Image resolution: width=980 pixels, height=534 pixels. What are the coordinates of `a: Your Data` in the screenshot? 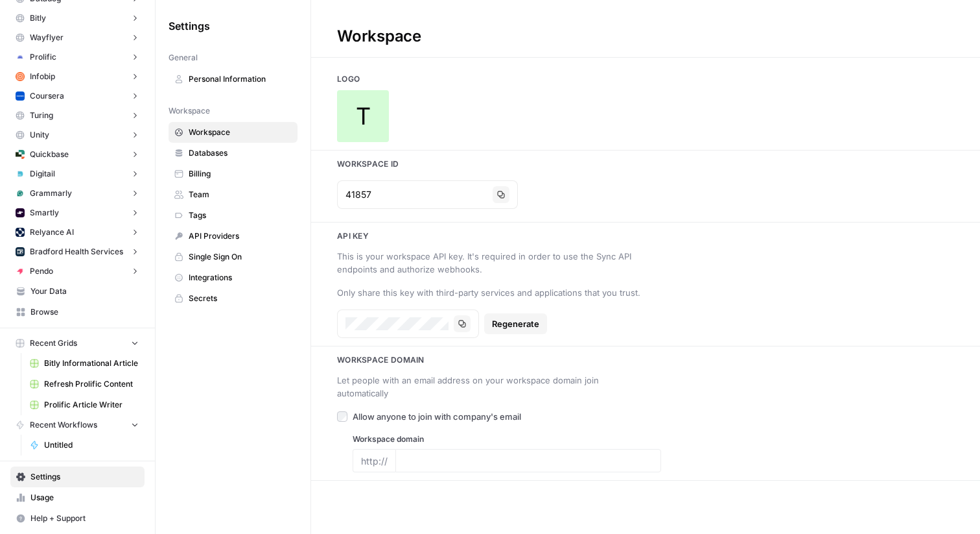 It's located at (77, 291).